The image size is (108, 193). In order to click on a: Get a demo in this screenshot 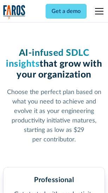, I will do `click(66, 11)`.